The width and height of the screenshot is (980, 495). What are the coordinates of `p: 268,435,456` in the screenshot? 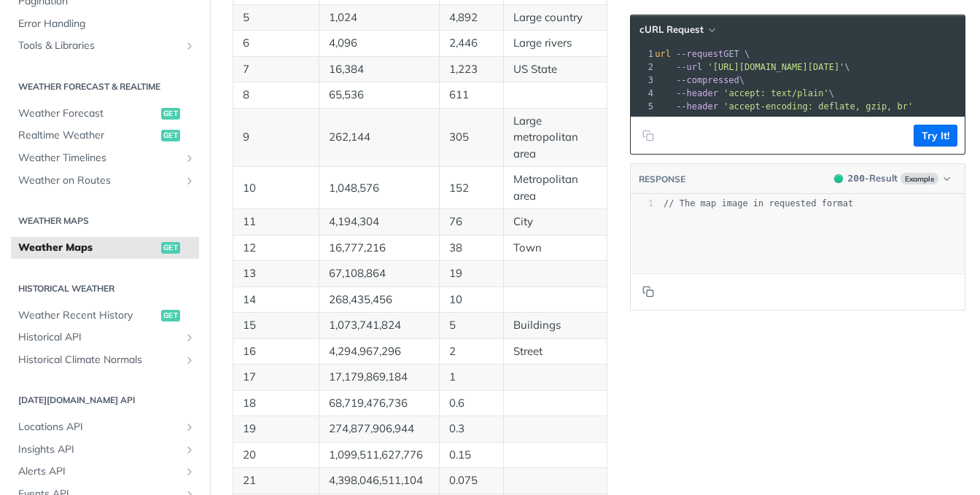 It's located at (379, 299).